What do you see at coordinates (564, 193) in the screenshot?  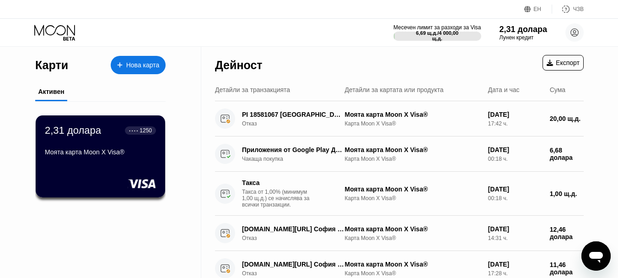 I see `font: 1,00 щ.д.` at bounding box center [564, 193].